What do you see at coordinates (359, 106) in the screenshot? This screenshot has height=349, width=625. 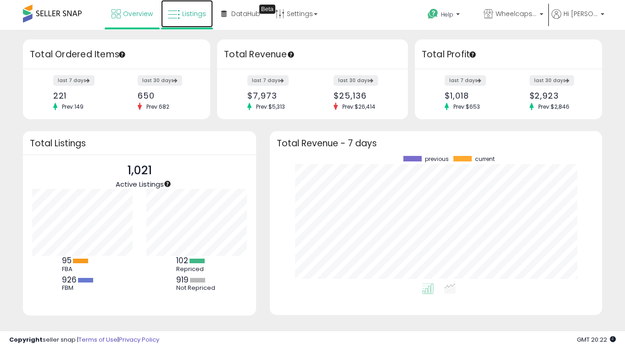 I see `span: Prev: $26,414` at bounding box center [359, 106].